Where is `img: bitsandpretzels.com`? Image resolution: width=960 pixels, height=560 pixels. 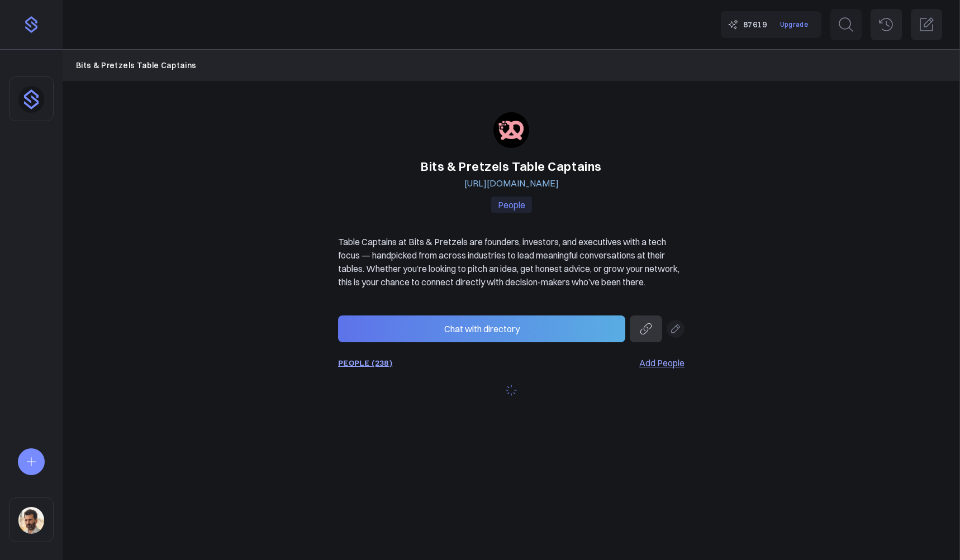 img: bitsandpretzels.com is located at coordinates (511, 130).